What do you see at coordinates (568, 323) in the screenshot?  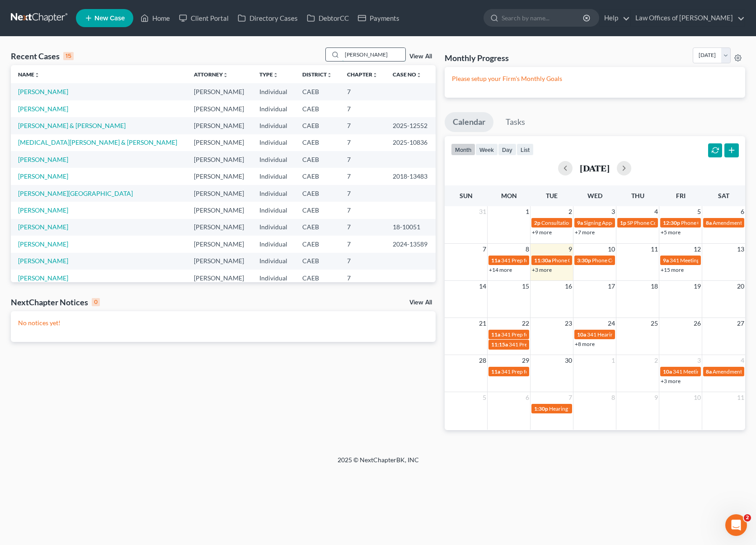 I see `span: 23` at bounding box center [568, 323].